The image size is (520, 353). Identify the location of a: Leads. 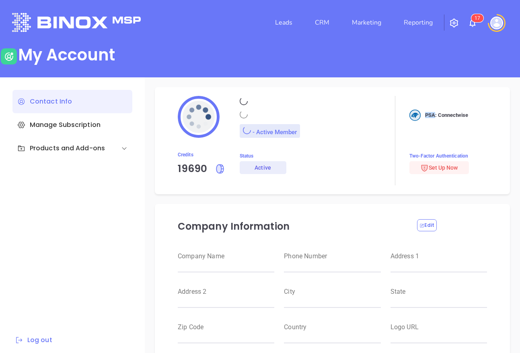
(284, 23).